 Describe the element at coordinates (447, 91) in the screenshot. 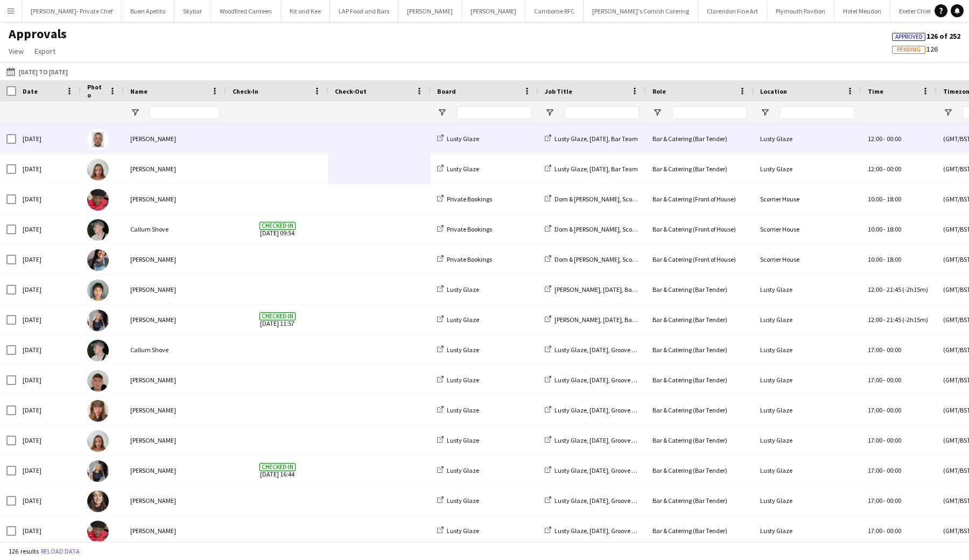

I see `span: Board` at that location.